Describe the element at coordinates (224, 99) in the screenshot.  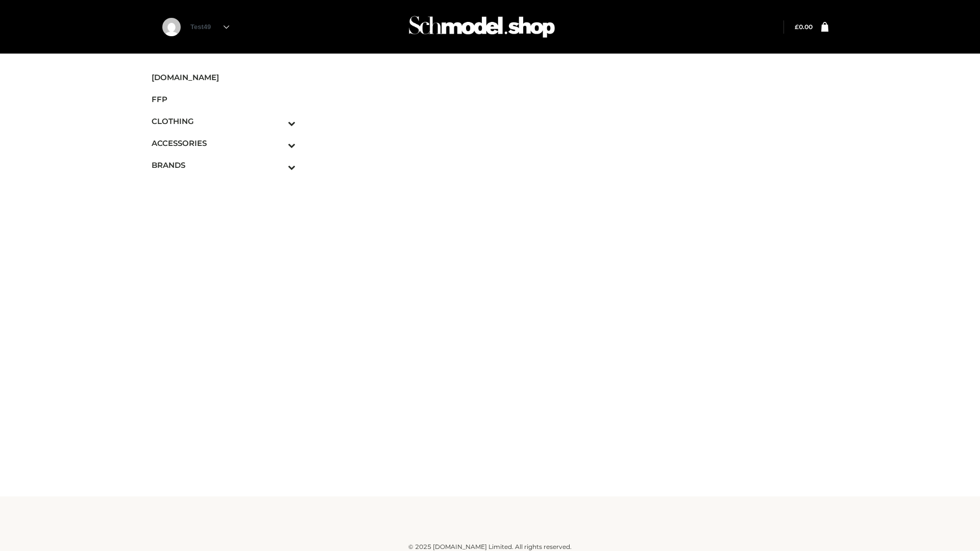
I see `a: FFP` at that location.